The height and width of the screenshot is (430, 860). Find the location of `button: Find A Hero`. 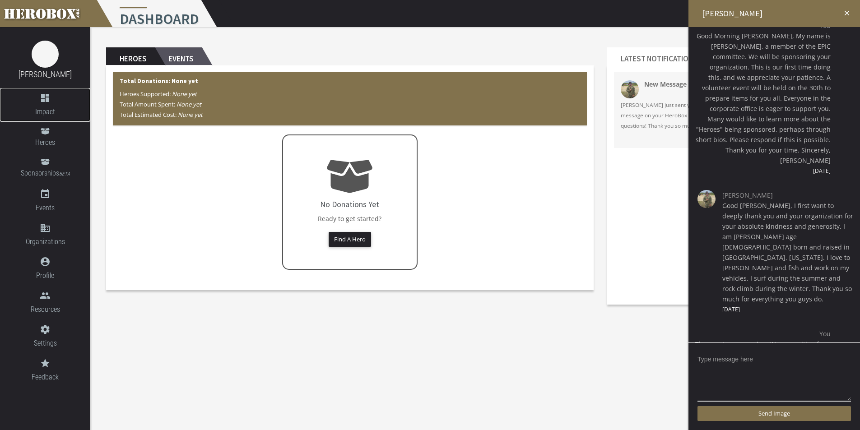

button: Find A Hero is located at coordinates (350, 239).